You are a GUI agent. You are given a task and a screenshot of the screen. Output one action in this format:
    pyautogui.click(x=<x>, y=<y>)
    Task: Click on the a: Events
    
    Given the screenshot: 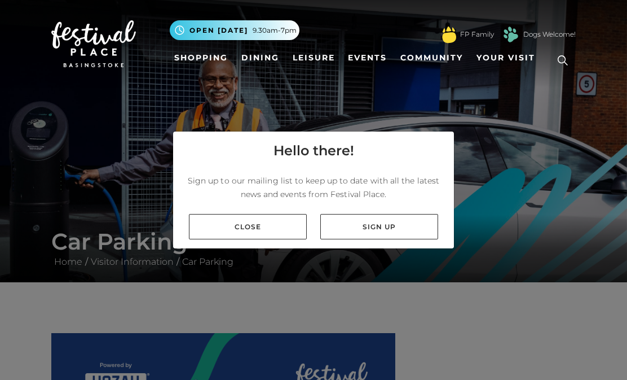 What is the action you would take?
    pyautogui.click(x=367, y=58)
    